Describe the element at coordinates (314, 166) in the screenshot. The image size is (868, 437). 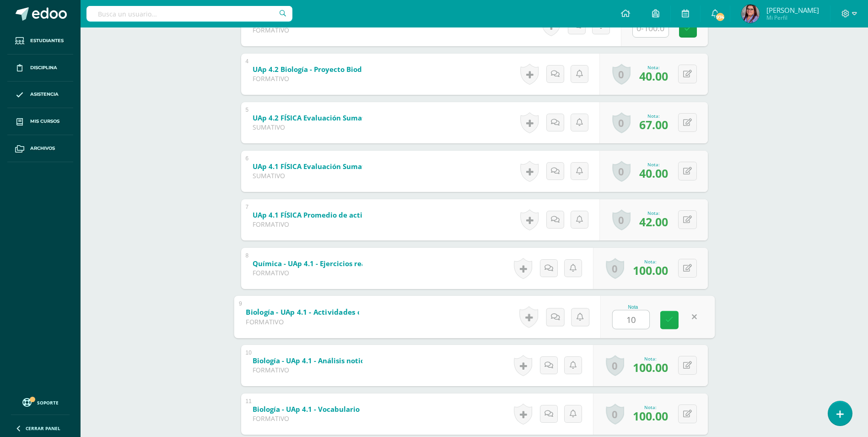
I see `b: UAp 4.1 FÍSICA Evaluación Sumativa` at that location.